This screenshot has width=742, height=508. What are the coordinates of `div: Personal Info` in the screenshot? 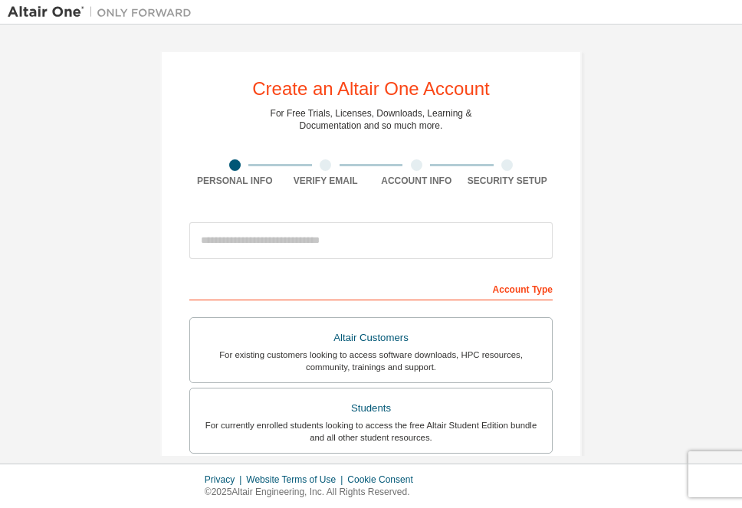 It's located at (235, 181).